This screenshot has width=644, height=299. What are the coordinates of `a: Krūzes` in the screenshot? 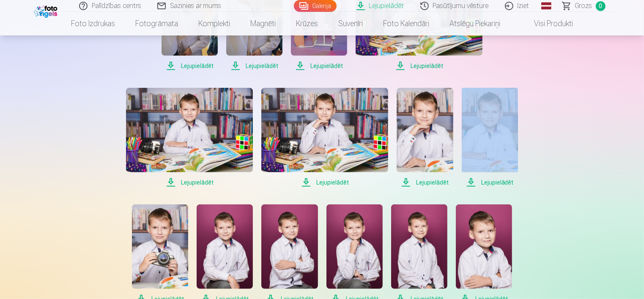 It's located at (307, 23).